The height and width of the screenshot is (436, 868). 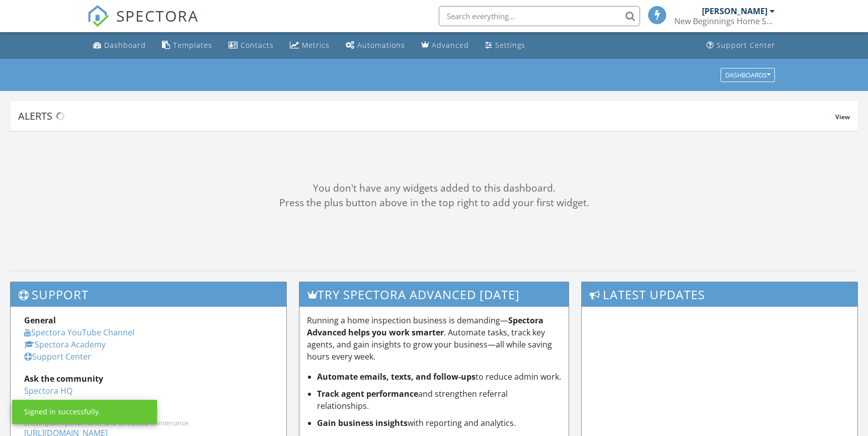 I want to click on div: Templates, so click(x=193, y=45).